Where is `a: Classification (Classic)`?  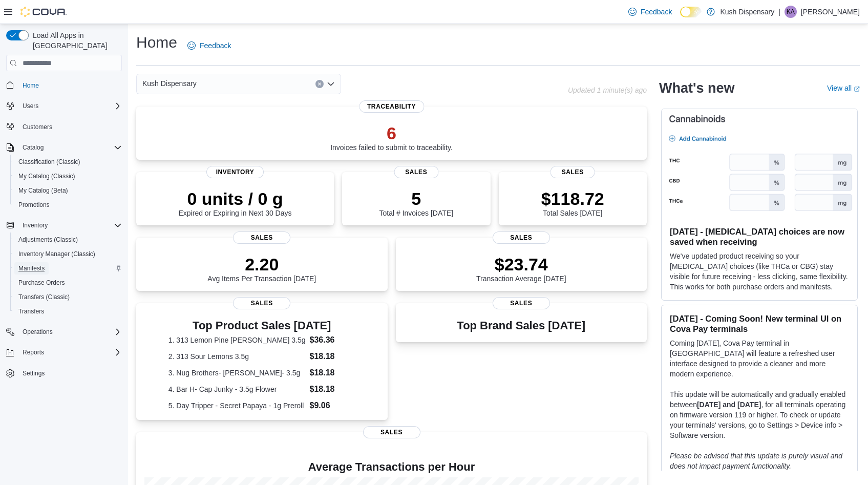
a: Classification (Classic) is located at coordinates (49, 162).